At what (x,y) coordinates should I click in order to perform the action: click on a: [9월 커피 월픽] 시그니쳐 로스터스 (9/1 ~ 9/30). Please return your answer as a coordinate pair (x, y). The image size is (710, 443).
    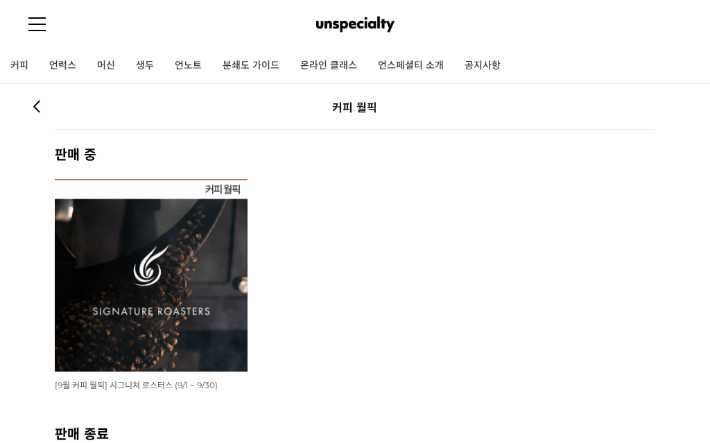
    Looking at the image, I should click on (136, 385).